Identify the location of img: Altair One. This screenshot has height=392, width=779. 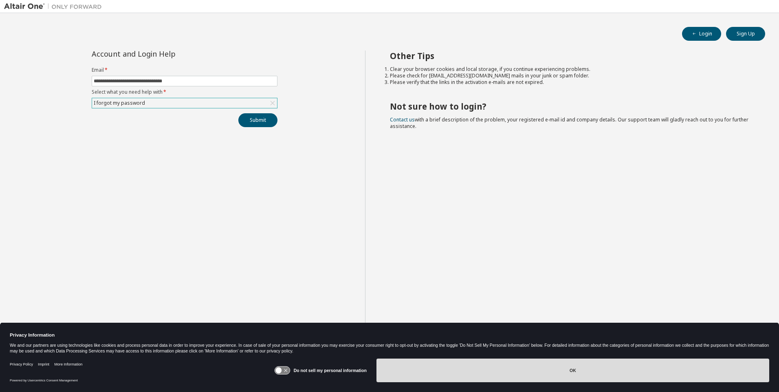
(55, 7).